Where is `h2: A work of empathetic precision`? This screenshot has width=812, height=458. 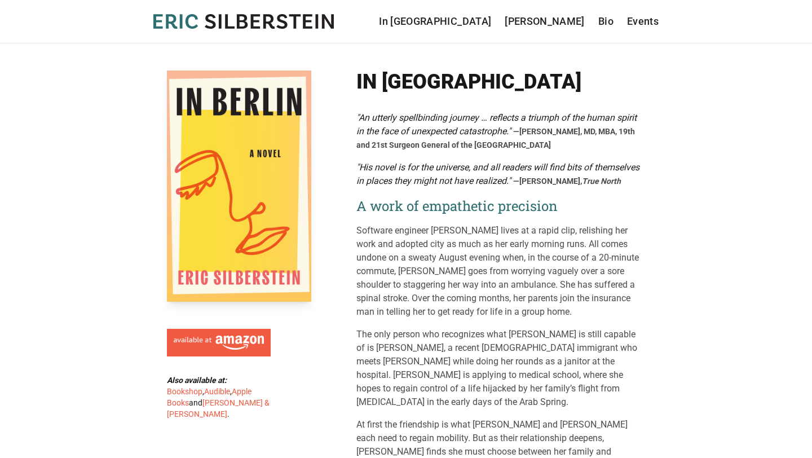
h2: A work of empathetic precision is located at coordinates (501, 206).